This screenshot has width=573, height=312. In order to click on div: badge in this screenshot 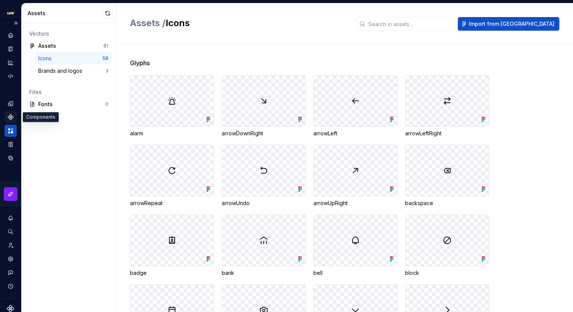, I will do `click(172, 273)`.